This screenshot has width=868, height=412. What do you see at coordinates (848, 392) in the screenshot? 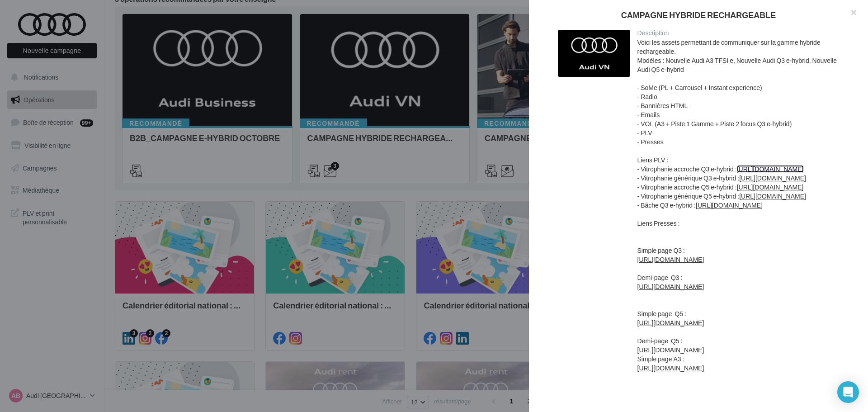
I see `div: Open Intercom Messenger` at bounding box center [848, 392].